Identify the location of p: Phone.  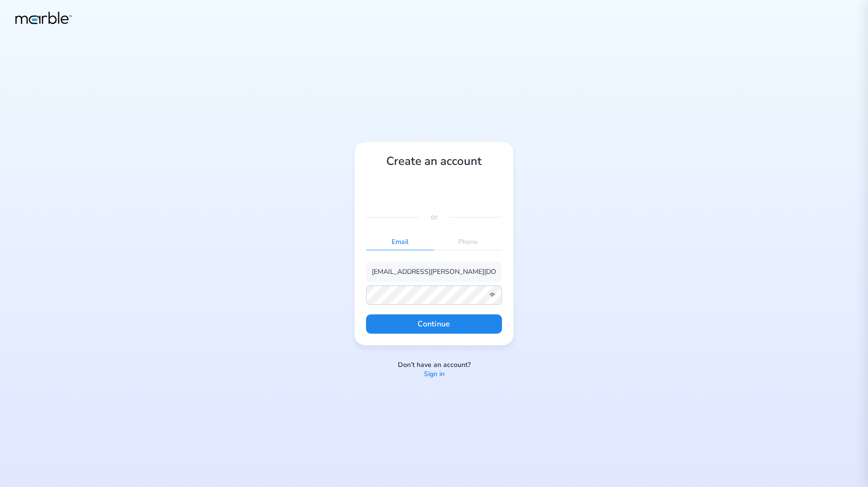
(468, 242).